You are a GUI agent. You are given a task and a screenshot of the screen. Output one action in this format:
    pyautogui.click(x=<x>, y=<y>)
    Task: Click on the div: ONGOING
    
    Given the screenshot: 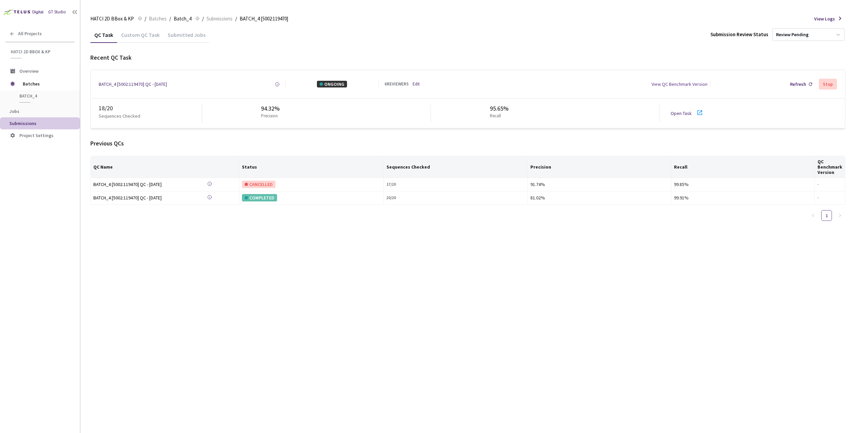 What is the action you would take?
    pyautogui.click(x=332, y=84)
    